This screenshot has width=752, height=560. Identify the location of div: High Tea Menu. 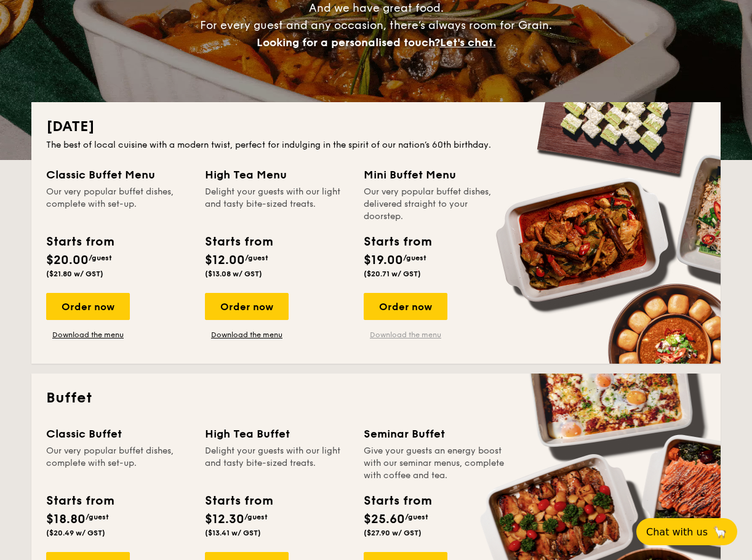
(277, 175).